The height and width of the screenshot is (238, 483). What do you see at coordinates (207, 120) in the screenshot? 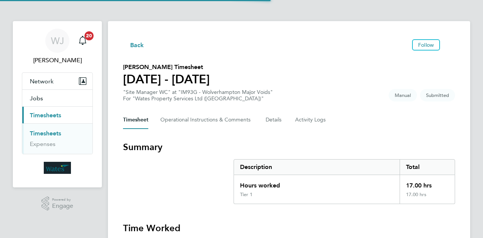
I see `button: Operational Instructions & Comments` at bounding box center [207, 120].